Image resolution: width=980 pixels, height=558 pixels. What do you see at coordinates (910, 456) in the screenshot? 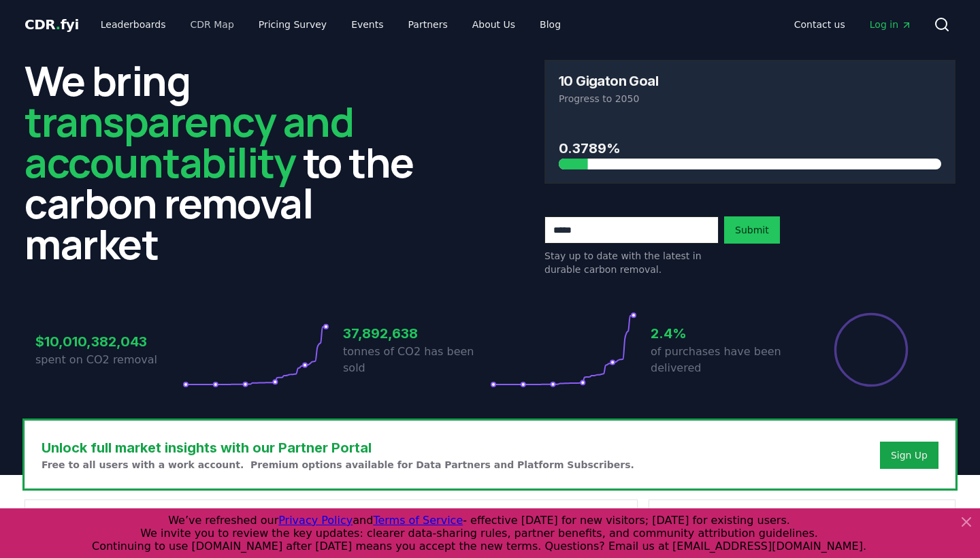
I see `a: Sign Up` at bounding box center [910, 456].